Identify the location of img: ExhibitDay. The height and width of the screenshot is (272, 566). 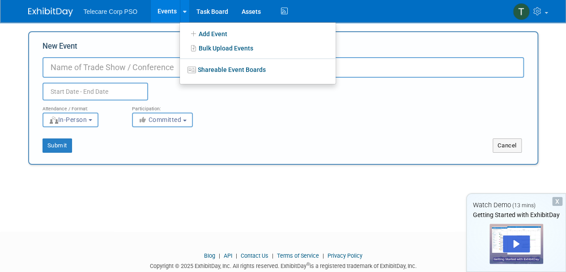
(51, 12).